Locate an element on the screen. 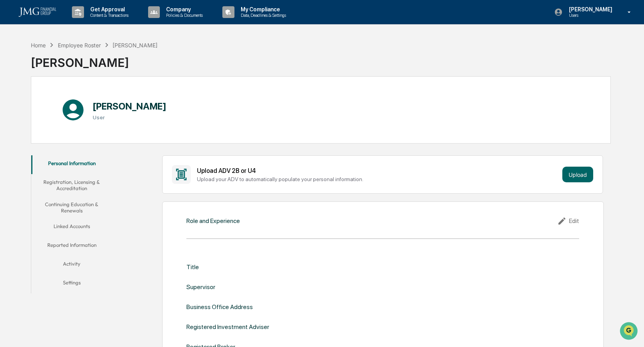 This screenshot has height=347, width=644. p: Company is located at coordinates (183, 9).